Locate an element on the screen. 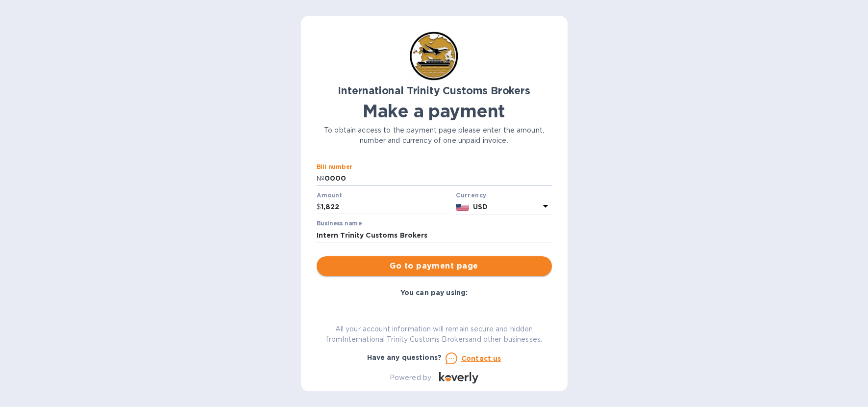 This screenshot has height=407, width=868. h1: Make a payment is located at coordinates (434, 111).